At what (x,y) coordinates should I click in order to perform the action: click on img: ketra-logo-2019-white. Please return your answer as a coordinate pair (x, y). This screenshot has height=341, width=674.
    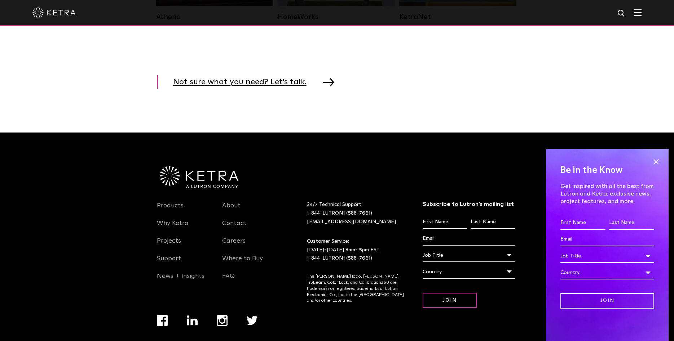
    Looking at the image, I should click on (54, 13).